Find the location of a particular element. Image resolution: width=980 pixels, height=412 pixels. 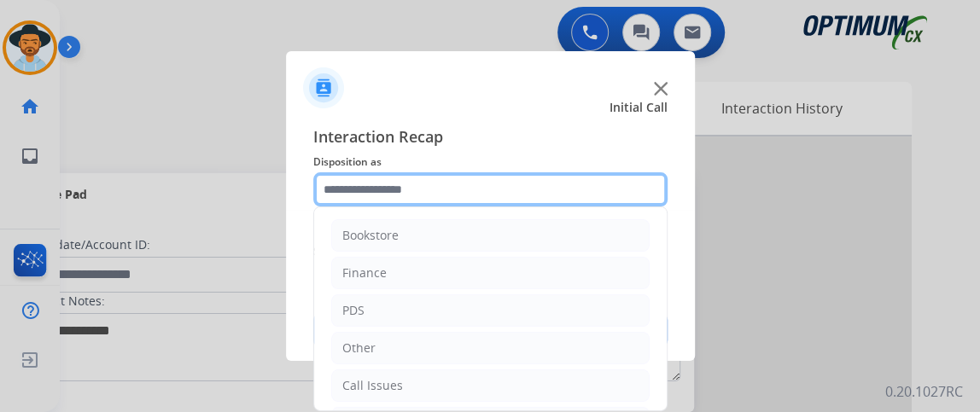

div: Finance is located at coordinates (365, 273).